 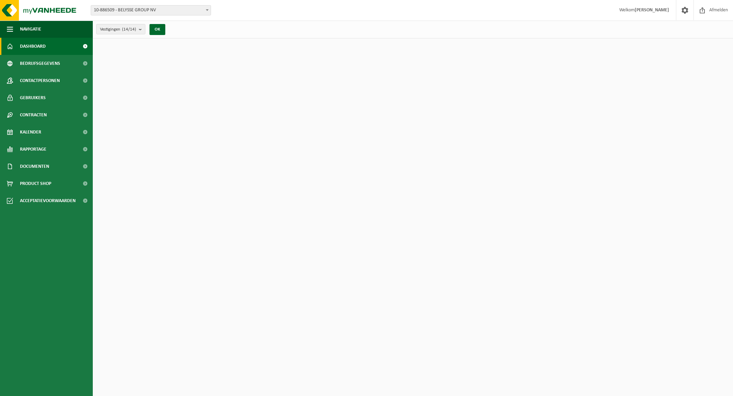 I want to click on span: Bedrijfsgegevens, so click(x=40, y=64).